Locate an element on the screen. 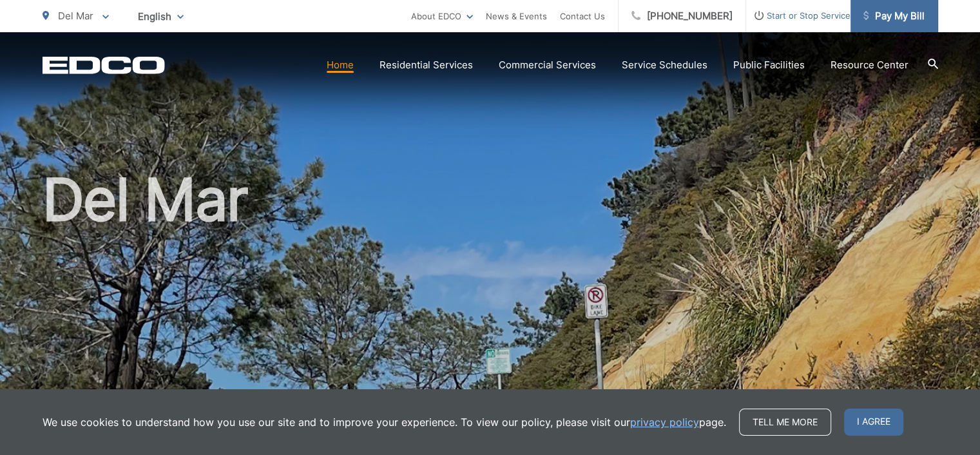  span: English is located at coordinates (160, 16).